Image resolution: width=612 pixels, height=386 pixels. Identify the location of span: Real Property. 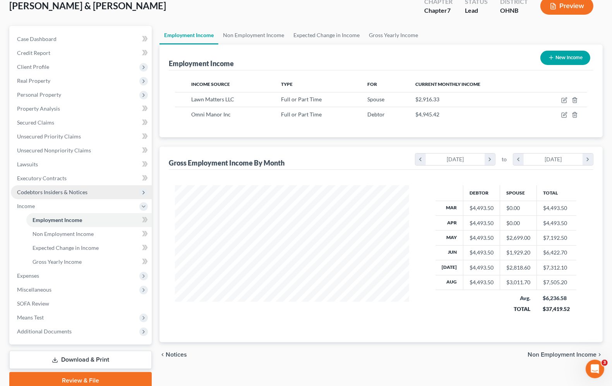
(34, 81).